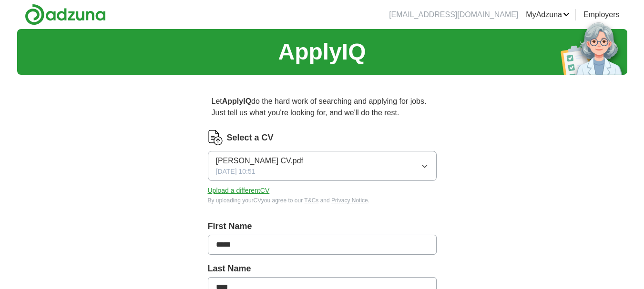  I want to click on strong: ApplyIQ, so click(236, 101).